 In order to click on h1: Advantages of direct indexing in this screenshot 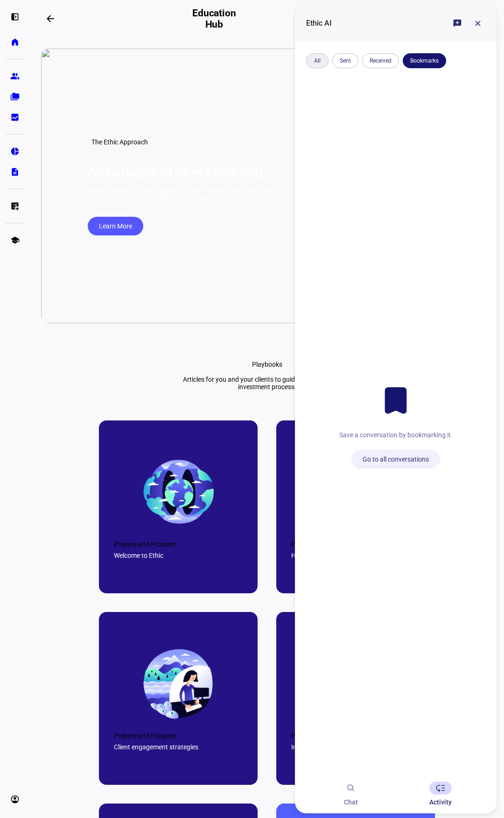, I will do `click(175, 171)`.